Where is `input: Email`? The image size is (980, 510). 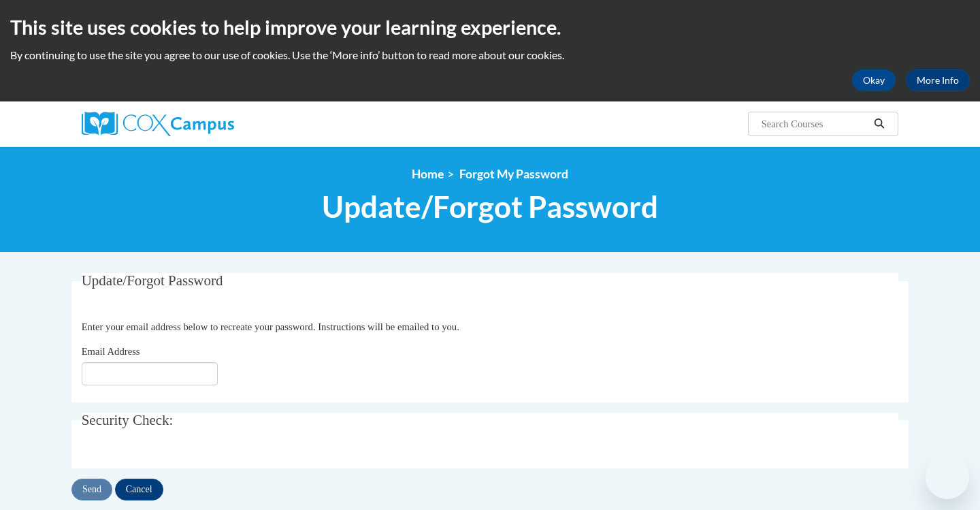
input: Email is located at coordinates (150, 374).